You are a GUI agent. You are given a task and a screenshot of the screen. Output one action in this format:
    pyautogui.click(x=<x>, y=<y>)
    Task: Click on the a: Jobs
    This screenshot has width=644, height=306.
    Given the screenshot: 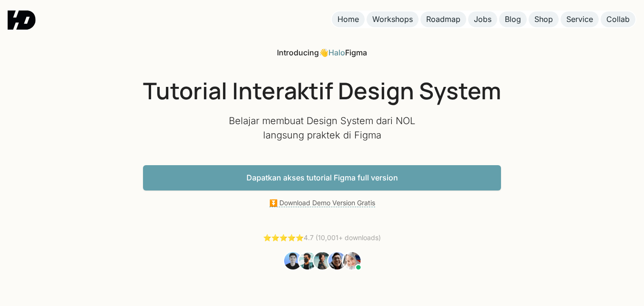 What is the action you would take?
    pyautogui.click(x=483, y=19)
    